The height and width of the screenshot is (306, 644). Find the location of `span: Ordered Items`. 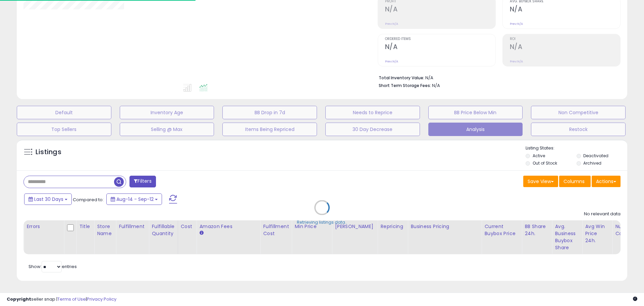

span: Ordered Items is located at coordinates (440, 39).